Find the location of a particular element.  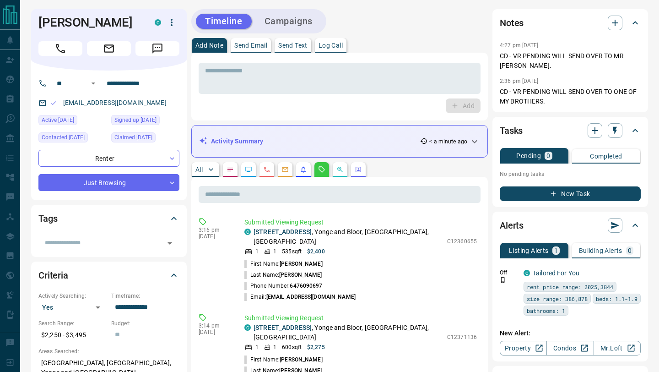

a: Mr.Loft is located at coordinates (617, 348).